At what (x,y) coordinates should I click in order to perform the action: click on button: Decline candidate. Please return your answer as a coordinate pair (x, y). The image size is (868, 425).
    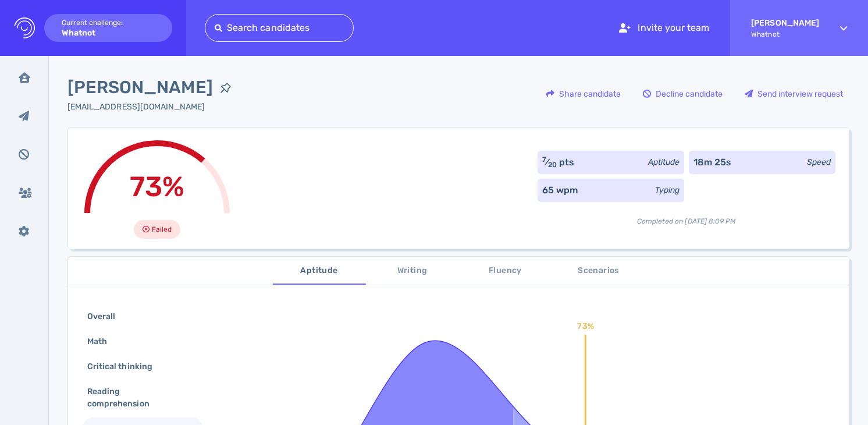
    Looking at the image, I should click on (683, 94).